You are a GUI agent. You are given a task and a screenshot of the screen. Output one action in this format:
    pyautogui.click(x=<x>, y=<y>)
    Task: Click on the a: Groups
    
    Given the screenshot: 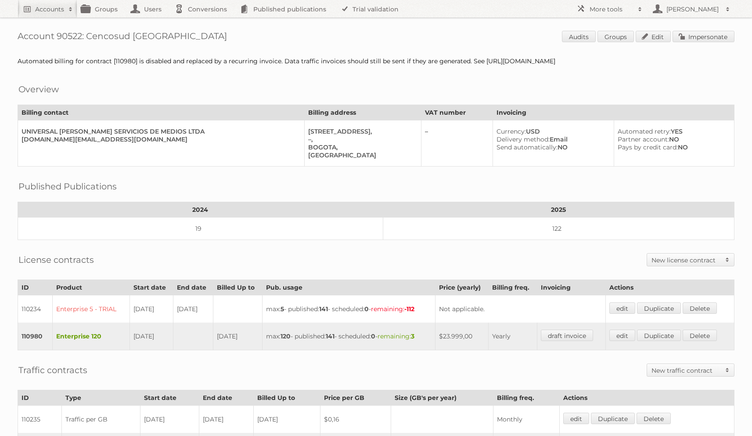 What is the action you would take?
    pyautogui.click(x=616, y=36)
    